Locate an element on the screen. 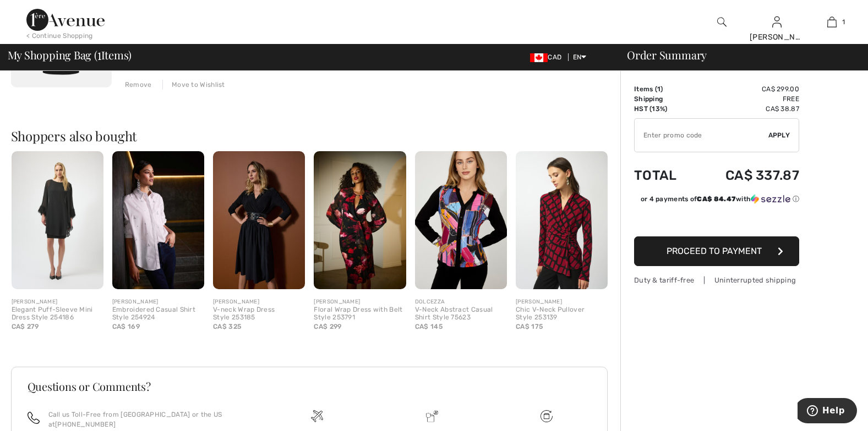 The image size is (868, 431). div: Floral Wrap Dress with Belt Style 253791 is located at coordinates (360, 314).